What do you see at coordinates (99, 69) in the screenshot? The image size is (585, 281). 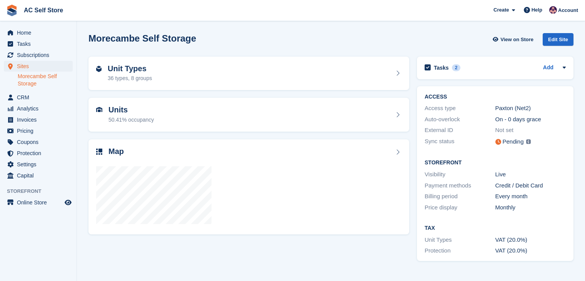 I see `img: unit-type-icn-2b2737a686de81e16bb02015468b77c625bbabd49415b5ef34ead5e3b44a266d.svg` at bounding box center [99, 69].